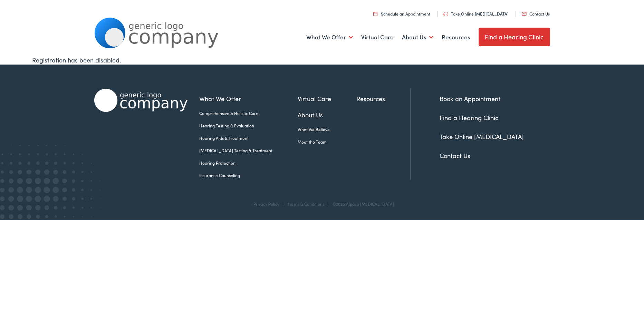  What do you see at coordinates (141, 100) in the screenshot?
I see `img: Alpaca Audiology` at bounding box center [141, 100].